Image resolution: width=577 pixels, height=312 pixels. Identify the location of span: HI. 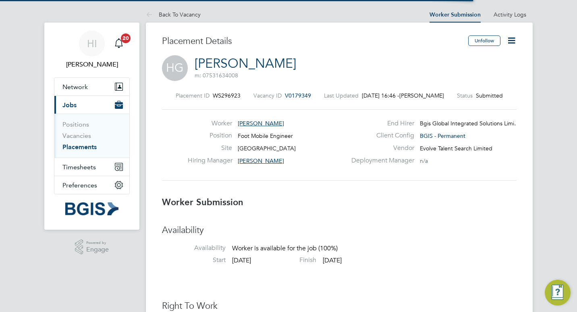
(92, 44).